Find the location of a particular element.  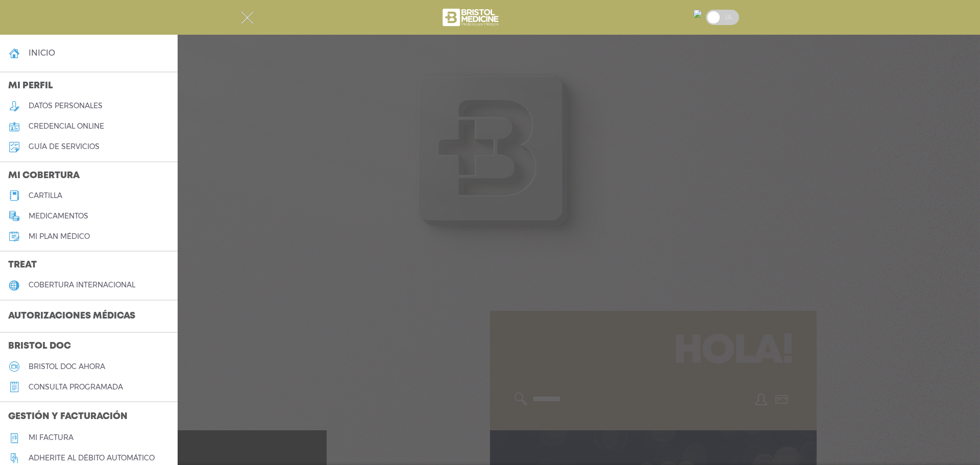

h5: credencial online is located at coordinates (66, 126).